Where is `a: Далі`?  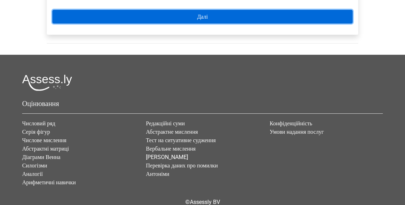 a: Далі is located at coordinates (202, 17).